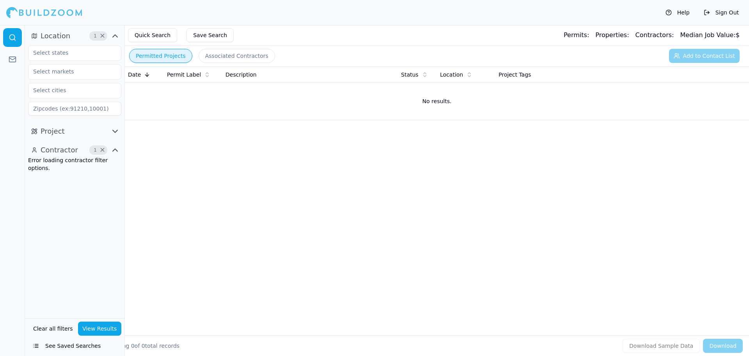 The width and height of the screenshot is (749, 356). What do you see at coordinates (134, 75) in the screenshot?
I see `span: Date` at bounding box center [134, 75].